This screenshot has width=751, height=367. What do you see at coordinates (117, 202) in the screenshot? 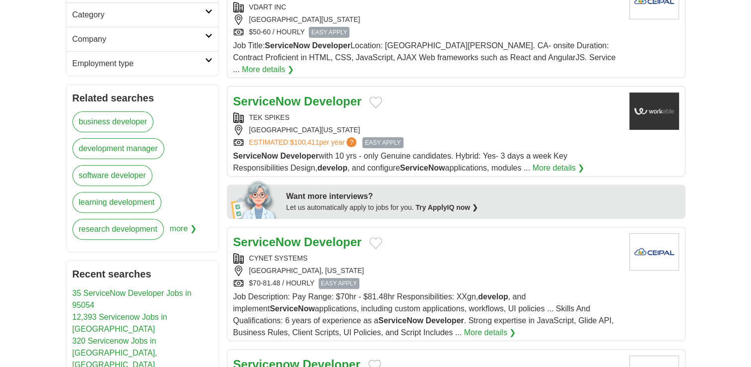
I see `a: learning development` at bounding box center [117, 202].